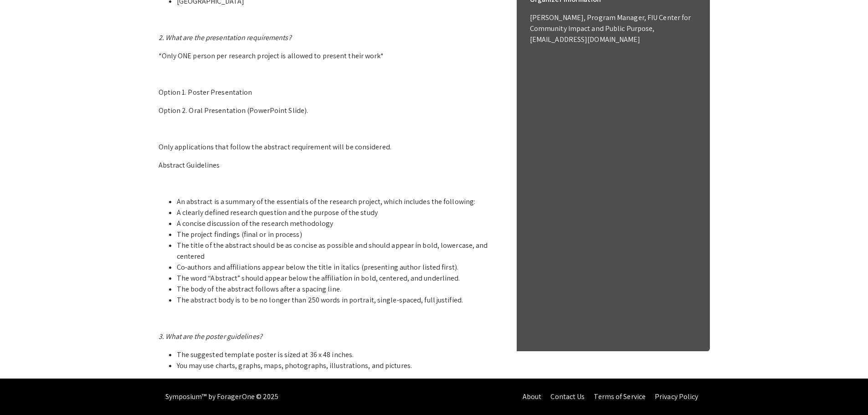 The image size is (868, 415). Describe the element at coordinates (338, 355) in the screenshot. I see `li: The suggested template poster is sized at 36 x 48 inches.` at that location.